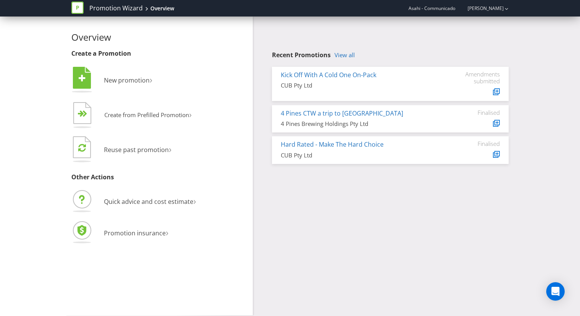 Image resolution: width=580 pixels, height=316 pixels. I want to click on a: Quick advice and cost estimate›, so click(134, 202).